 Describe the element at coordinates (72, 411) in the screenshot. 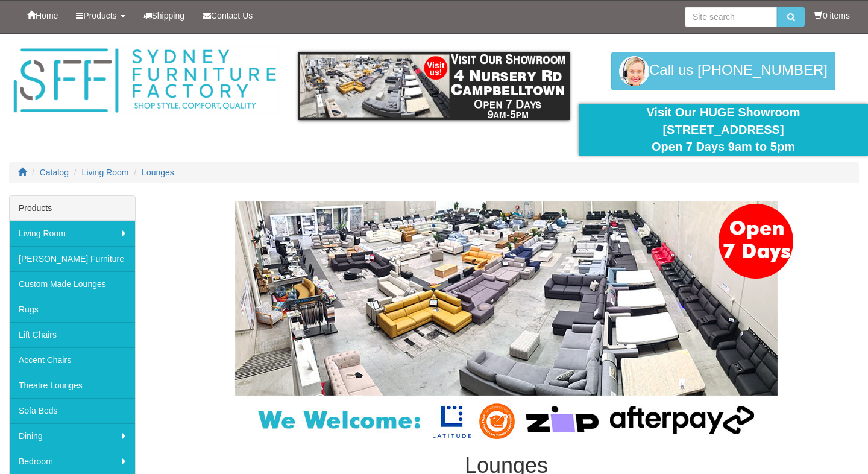

I see `a: Sofa Beds` at that location.